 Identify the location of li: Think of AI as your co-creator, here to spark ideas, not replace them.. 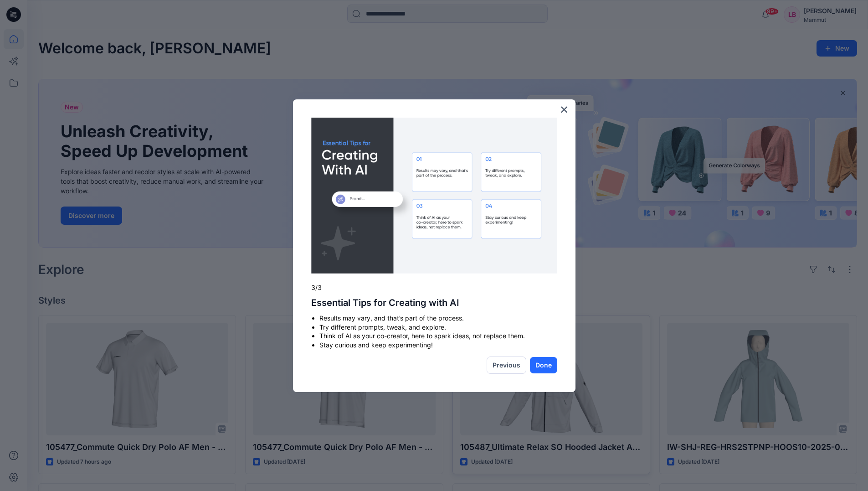
(439, 336).